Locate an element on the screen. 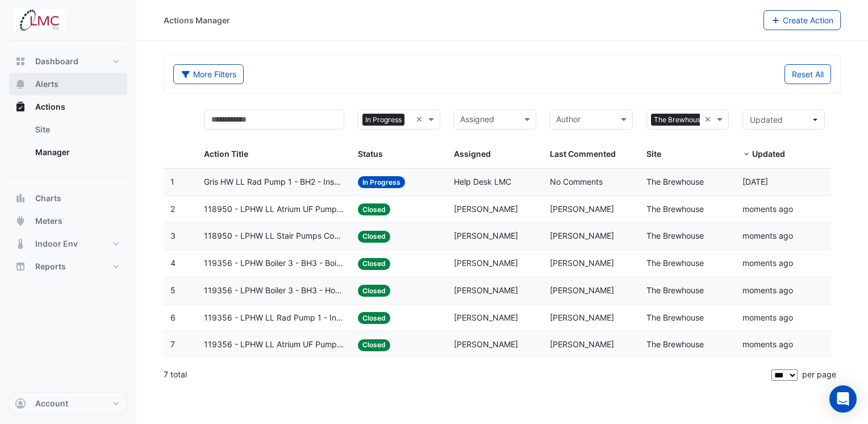  button: Alerts is located at coordinates (68, 84).